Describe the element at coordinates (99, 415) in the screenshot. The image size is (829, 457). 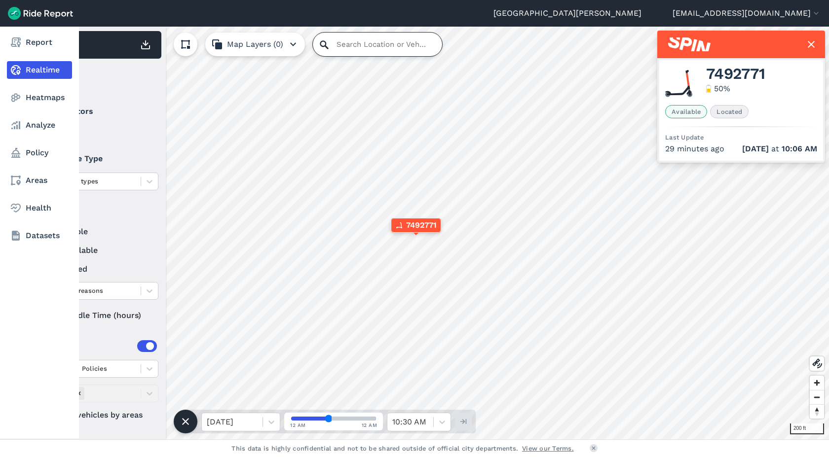
I see `label: Filter vehicles by areas` at that location.